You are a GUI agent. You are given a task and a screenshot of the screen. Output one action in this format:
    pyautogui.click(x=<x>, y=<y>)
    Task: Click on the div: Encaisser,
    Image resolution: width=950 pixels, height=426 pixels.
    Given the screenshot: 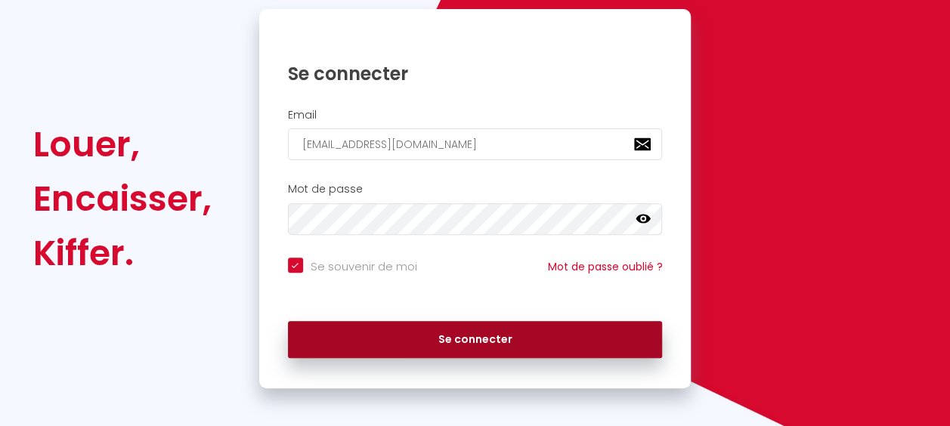 What is the action you would take?
    pyautogui.click(x=122, y=199)
    